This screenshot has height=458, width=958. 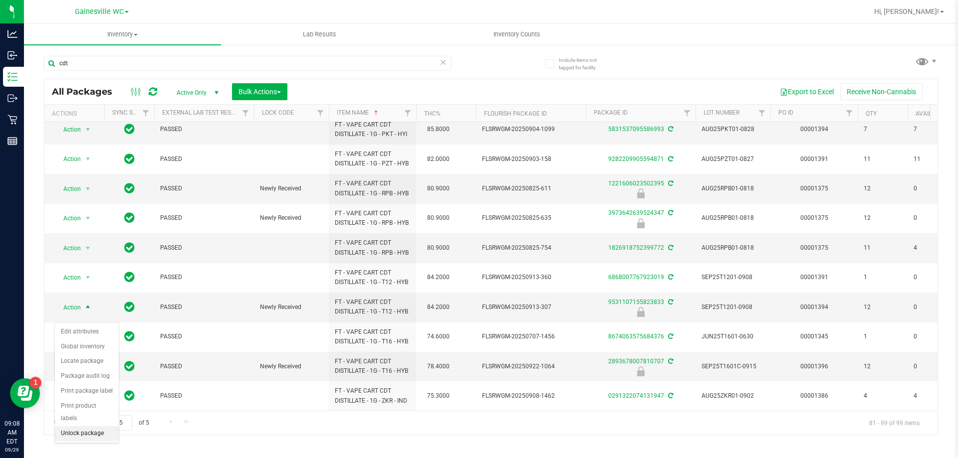 What do you see at coordinates (12, 55) in the screenshot?
I see `inline-svg: Inbound` at bounding box center [12, 55].